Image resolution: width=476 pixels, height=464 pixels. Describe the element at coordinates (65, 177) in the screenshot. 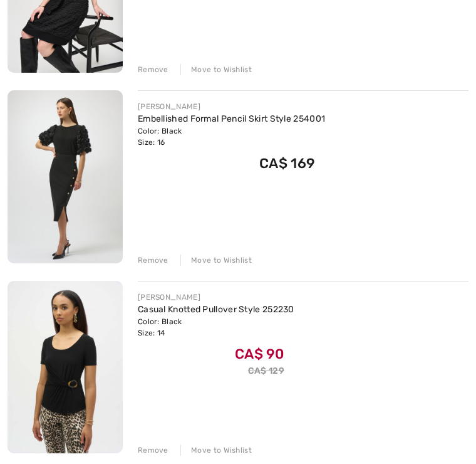

I see `img: Embellished Formal Pencil Skirt Style 254001` at that location.